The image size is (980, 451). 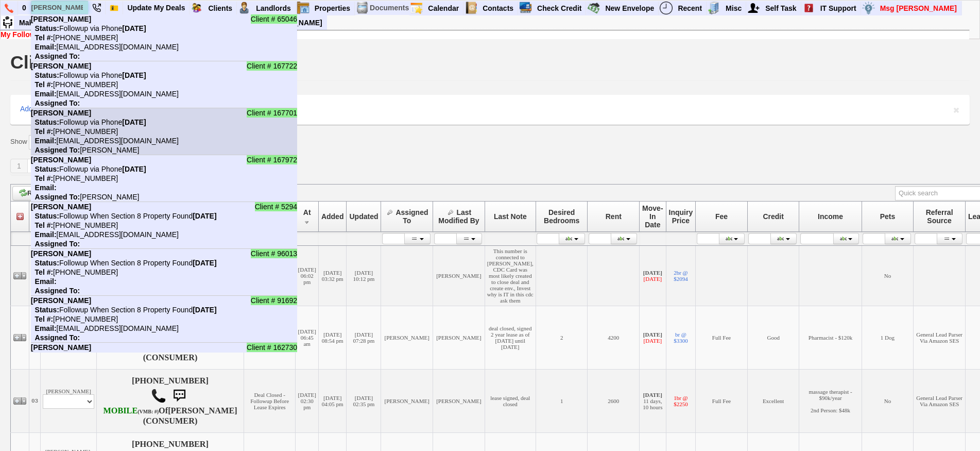 I want to click on a: Clients, so click(x=220, y=8).